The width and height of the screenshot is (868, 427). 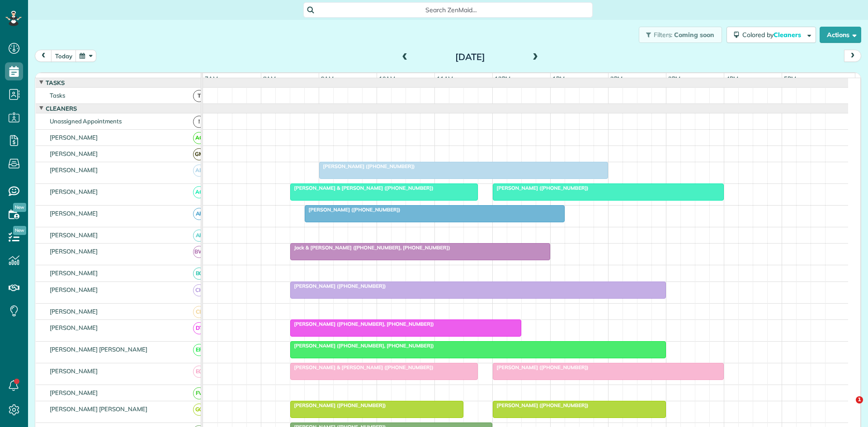 I want to click on span: 3pm, so click(x=674, y=79).